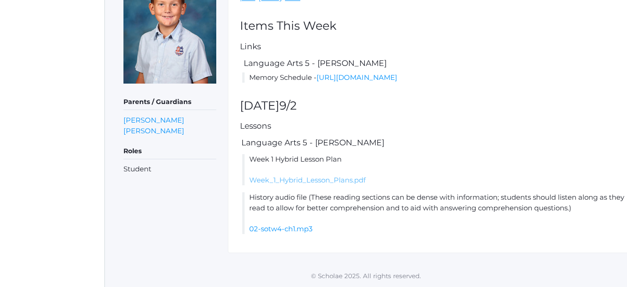 This screenshot has height=287, width=627. What do you see at coordinates (288, 105) in the screenshot?
I see `span: 9/2` at bounding box center [288, 105].